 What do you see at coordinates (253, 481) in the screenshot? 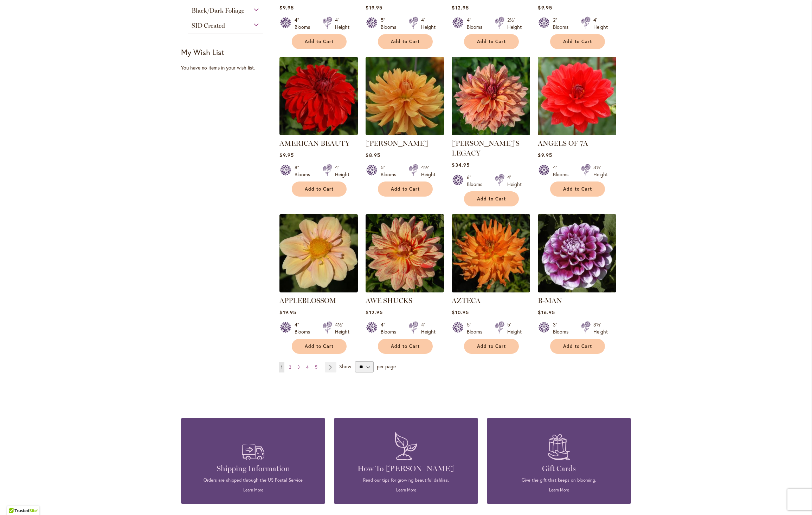
I see `p: Orders are shipped through the US Postal Service` at bounding box center [253, 481].